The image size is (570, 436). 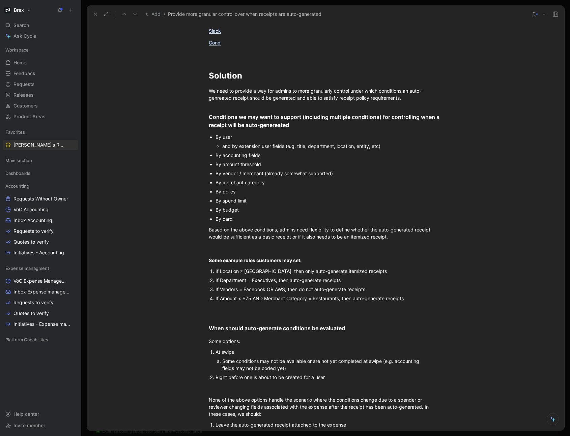 I want to click on a: Inbox Expense management, so click(x=40, y=292).